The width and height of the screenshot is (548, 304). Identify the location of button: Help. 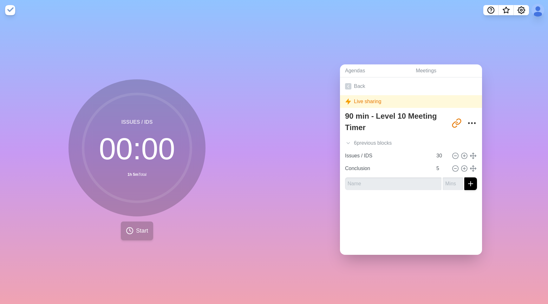
(491, 10).